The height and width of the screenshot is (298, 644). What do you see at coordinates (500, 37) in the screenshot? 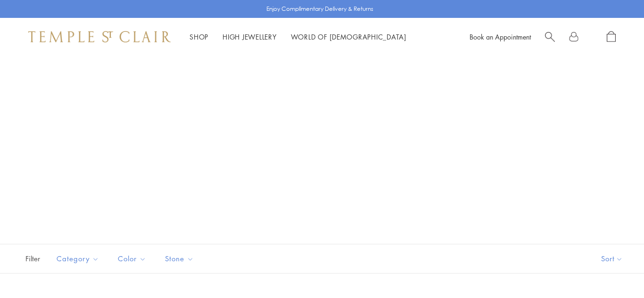
I see `a: Book an Appointment` at bounding box center [500, 37].